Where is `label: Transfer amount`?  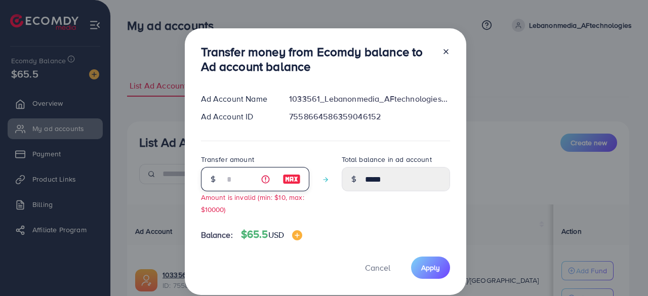
label: Transfer amount is located at coordinates (227, 159).